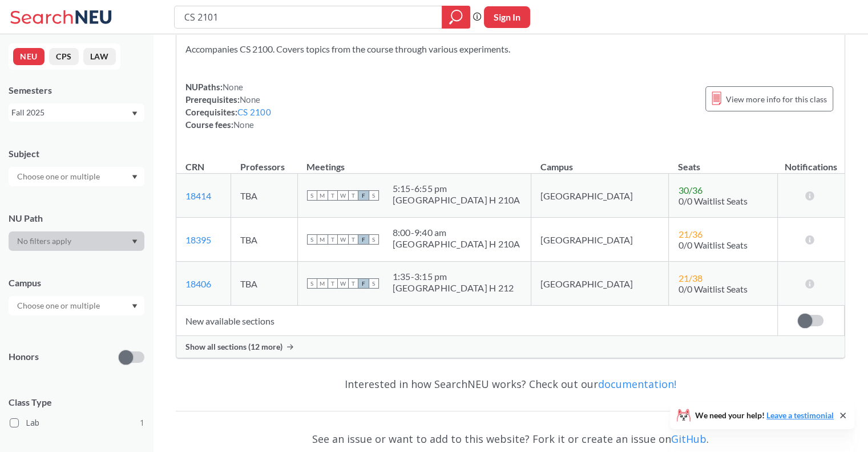 This screenshot has height=452, width=868. What do you see at coordinates (764, 416) in the screenshot?
I see `span: We need your help!` at bounding box center [764, 416].